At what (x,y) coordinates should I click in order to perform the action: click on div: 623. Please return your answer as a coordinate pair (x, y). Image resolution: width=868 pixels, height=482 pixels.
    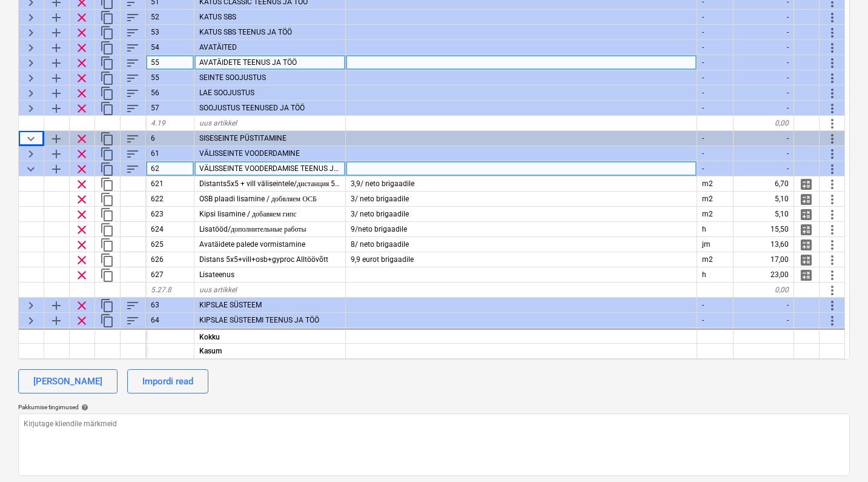
    Looking at the image, I should click on (170, 214).